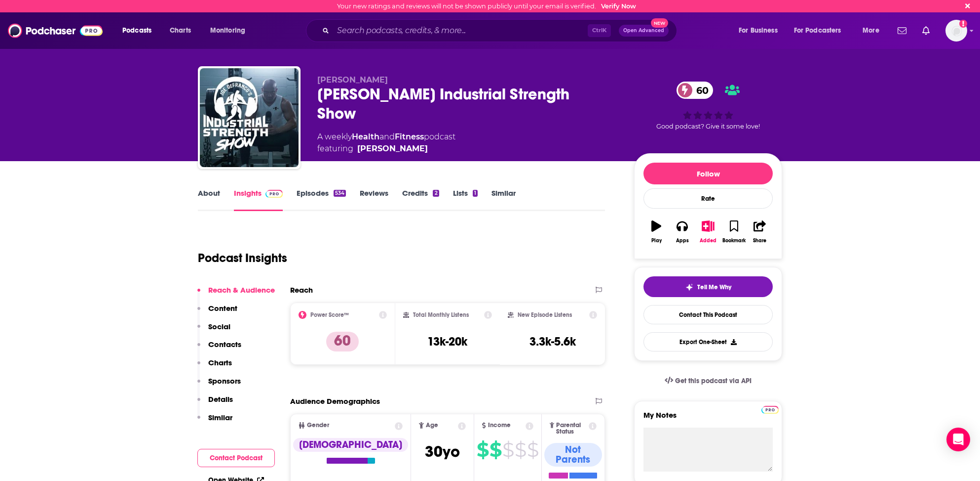 The width and height of the screenshot is (980, 481). What do you see at coordinates (441, 315) in the screenshot?
I see `h2: Total Monthly Listens` at bounding box center [441, 315].